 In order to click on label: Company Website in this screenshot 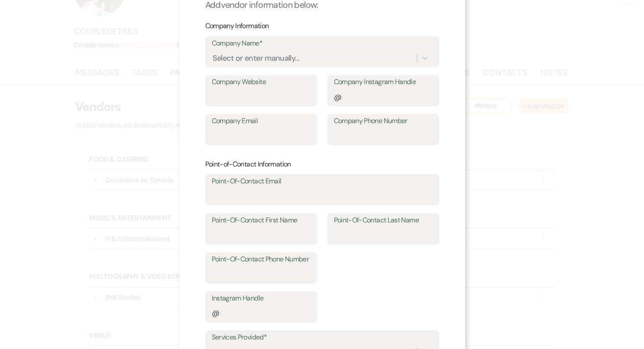, I will do `click(261, 82)`.